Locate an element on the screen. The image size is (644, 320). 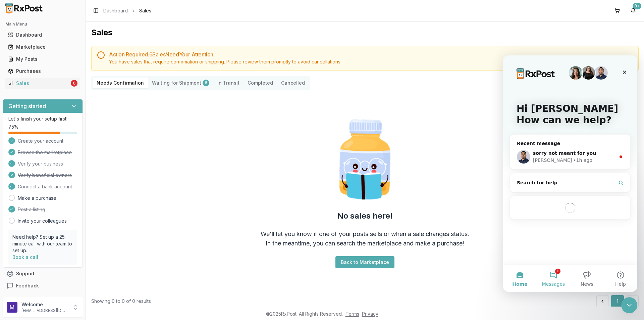
button: Completed is located at coordinates (260, 83).